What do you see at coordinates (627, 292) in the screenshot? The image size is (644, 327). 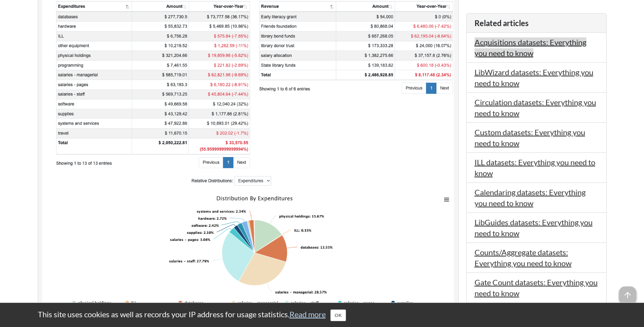 I see `a: arrow_upward` at bounding box center [627, 292].